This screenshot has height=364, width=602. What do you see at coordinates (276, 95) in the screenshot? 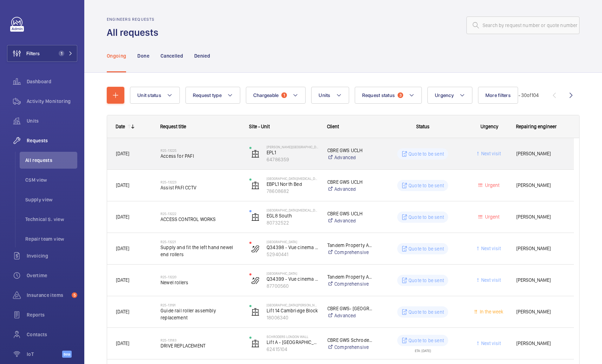
I see `button: Chargeable1` at bounding box center [276, 95].